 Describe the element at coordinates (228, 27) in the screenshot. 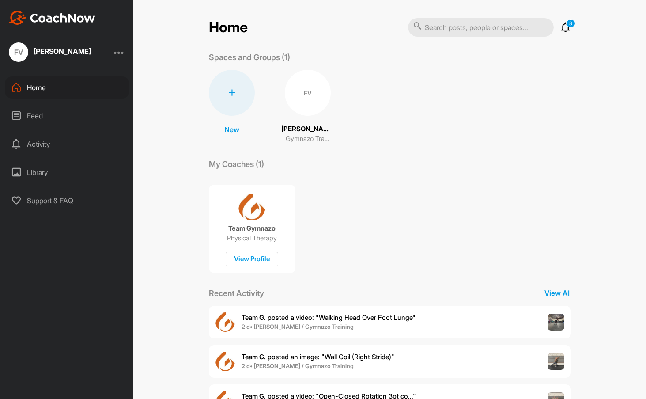

I see `h2: Home` at that location.